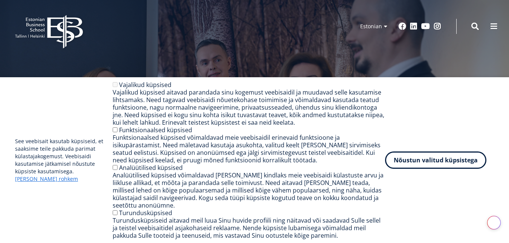 This screenshot has height=243, width=509. I want to click on a: Facebook, so click(402, 26).